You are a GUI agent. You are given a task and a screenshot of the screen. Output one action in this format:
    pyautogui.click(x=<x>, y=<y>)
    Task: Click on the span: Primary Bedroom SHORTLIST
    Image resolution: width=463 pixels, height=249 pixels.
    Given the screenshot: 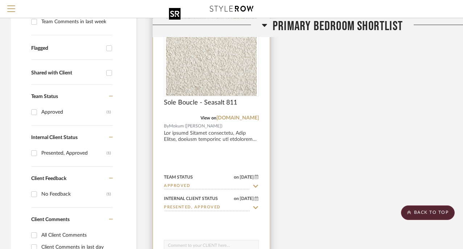 What is the action you would take?
    pyautogui.click(x=338, y=26)
    